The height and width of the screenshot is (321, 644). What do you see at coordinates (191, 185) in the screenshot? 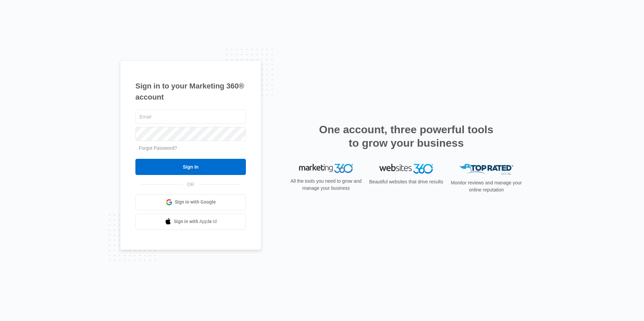
I see `span: OR` at bounding box center [191, 185].